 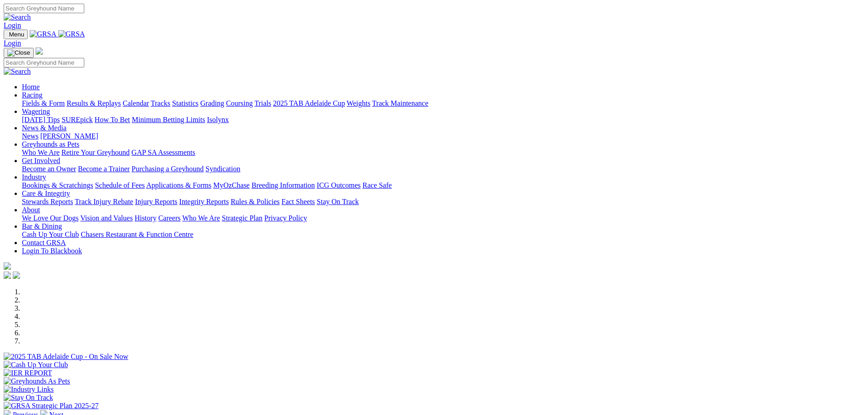 What do you see at coordinates (36, 111) in the screenshot?
I see `a: Wagering` at bounding box center [36, 111].